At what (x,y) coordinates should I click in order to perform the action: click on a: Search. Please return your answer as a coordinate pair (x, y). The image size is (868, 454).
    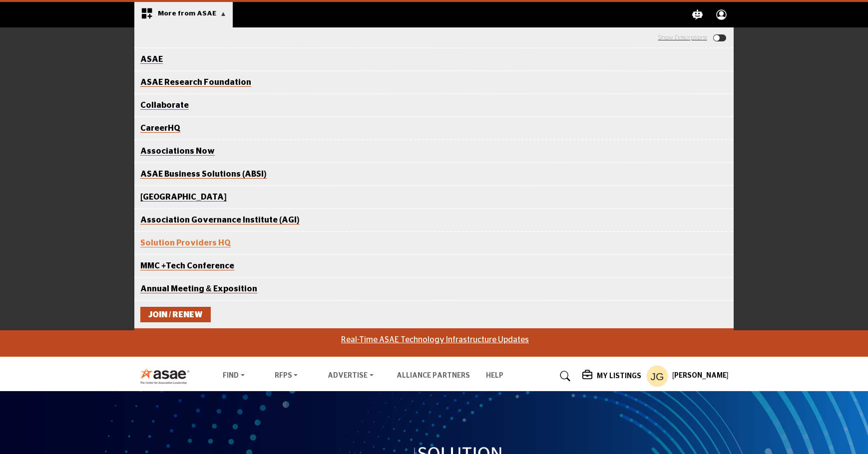
    Looking at the image, I should click on (563, 376).